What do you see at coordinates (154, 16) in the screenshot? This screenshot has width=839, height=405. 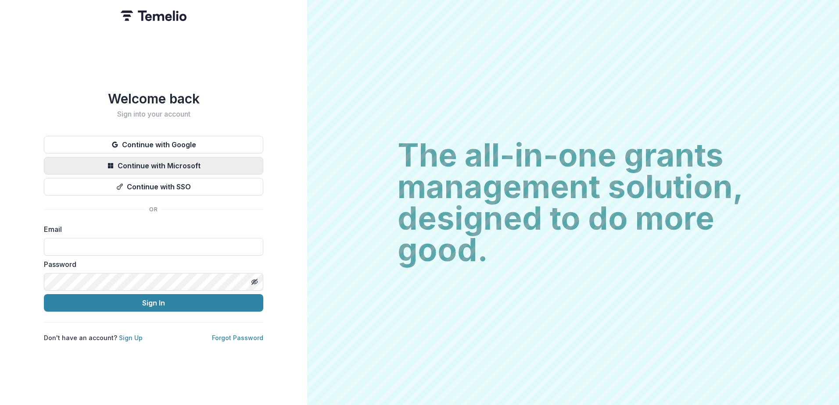 I see `img: Temelio` at bounding box center [154, 16].